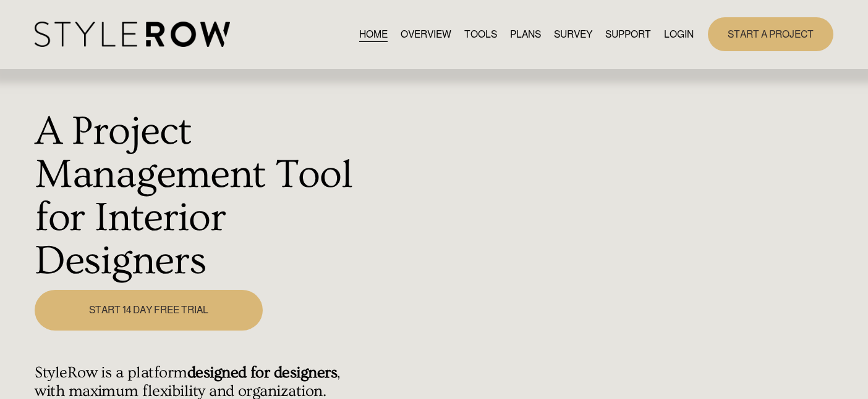 The image size is (868, 399). I want to click on strong: designed for designers, so click(262, 372).